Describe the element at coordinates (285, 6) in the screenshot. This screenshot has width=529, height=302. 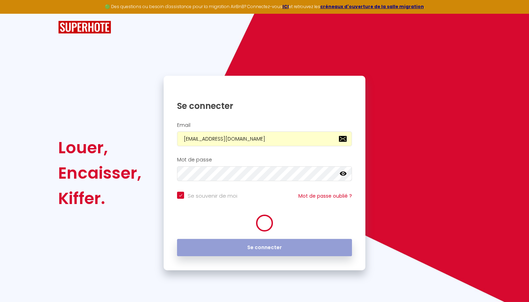
I see `a: ICI` at that location.